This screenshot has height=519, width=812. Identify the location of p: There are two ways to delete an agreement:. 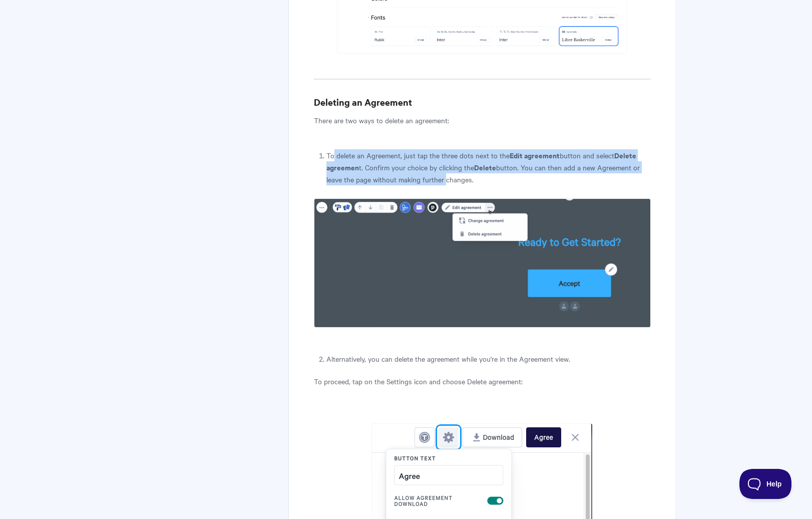
(482, 120).